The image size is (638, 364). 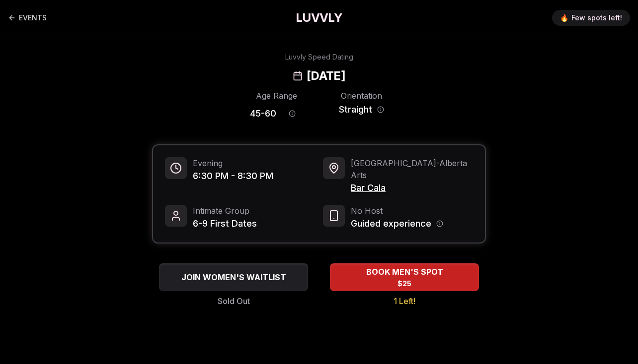 I want to click on button: BOOK MEN'S SPOT - 1 Left!, so click(x=404, y=277).